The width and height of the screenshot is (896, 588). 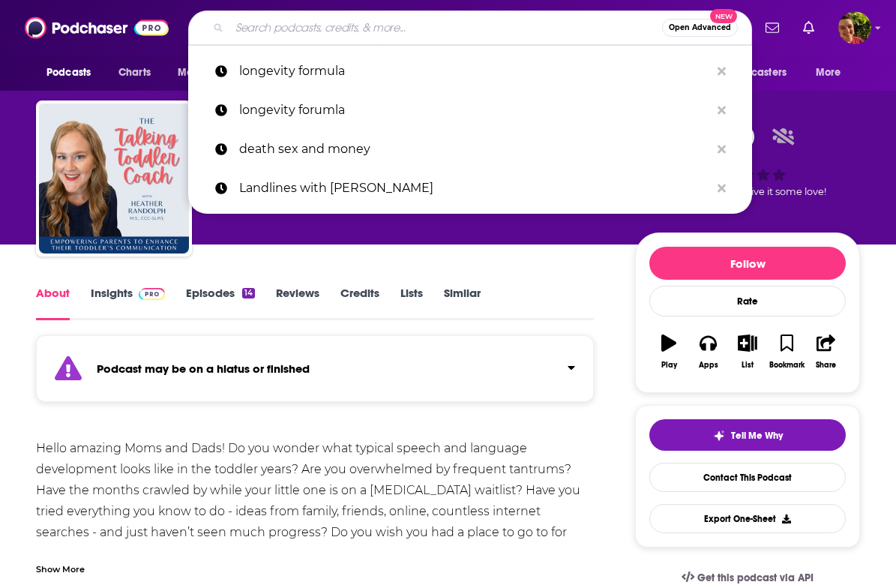 I want to click on button: tell me why sparkleTell Me Why, so click(x=748, y=435).